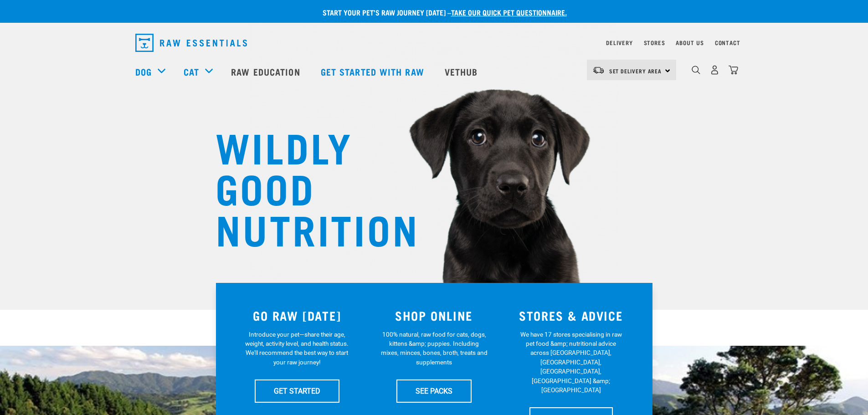  I want to click on img: home-icon@2x.png, so click(733, 69).